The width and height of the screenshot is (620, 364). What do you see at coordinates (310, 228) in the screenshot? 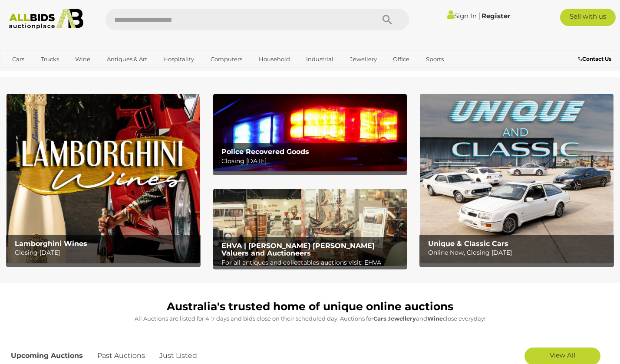
I see `img: EHVA | Evans Hastings Valuers and Auctioneers` at bounding box center [310, 228].